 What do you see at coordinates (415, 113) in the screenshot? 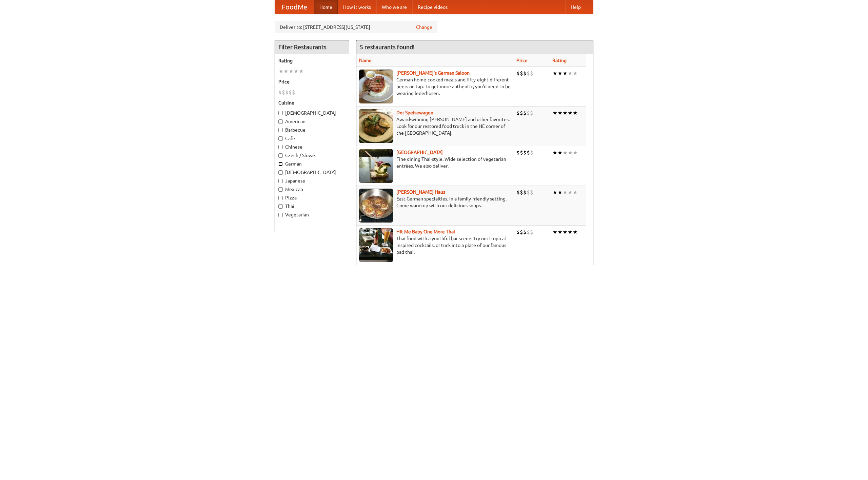
I see `b: Der Speisewagen` at bounding box center [415, 113].